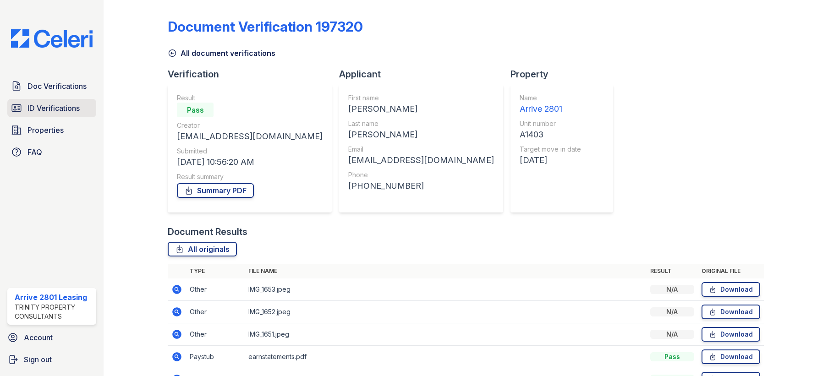 This screenshot has height=376, width=828. What do you see at coordinates (208, 232) in the screenshot?
I see `div: Document Results` at bounding box center [208, 232].